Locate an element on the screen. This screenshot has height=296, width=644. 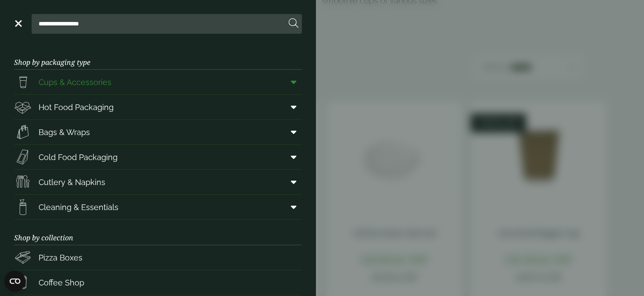
img: Cutlery.svg is located at coordinates (23, 182).